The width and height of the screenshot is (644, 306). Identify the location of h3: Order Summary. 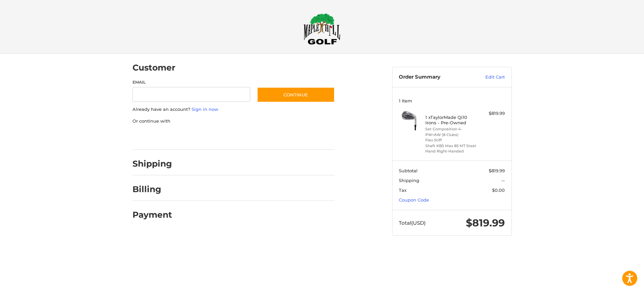
(435, 77).